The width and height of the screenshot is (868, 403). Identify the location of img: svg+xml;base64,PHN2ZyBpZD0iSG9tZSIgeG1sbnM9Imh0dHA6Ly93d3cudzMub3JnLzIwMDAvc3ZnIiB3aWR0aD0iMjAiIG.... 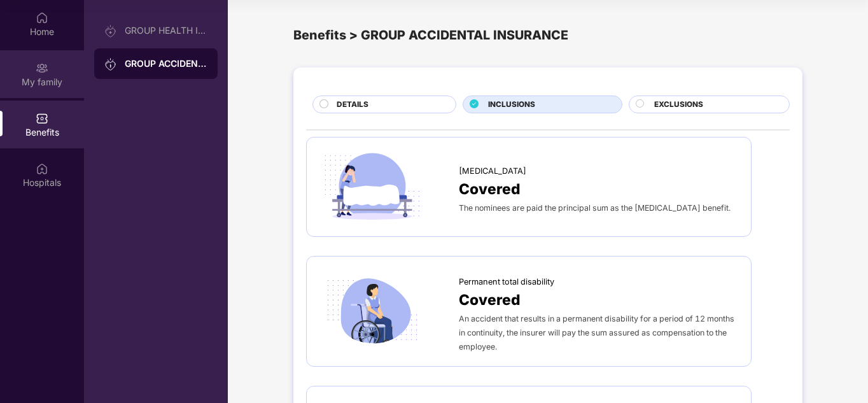
(42, 18).